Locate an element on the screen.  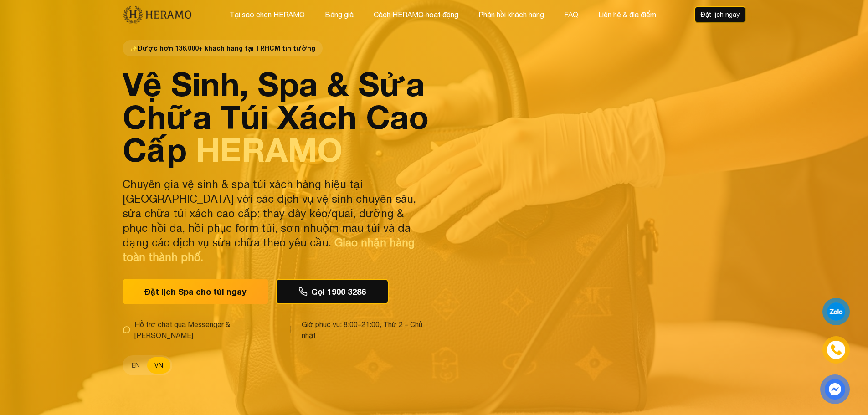
button: EN is located at coordinates (136, 365).